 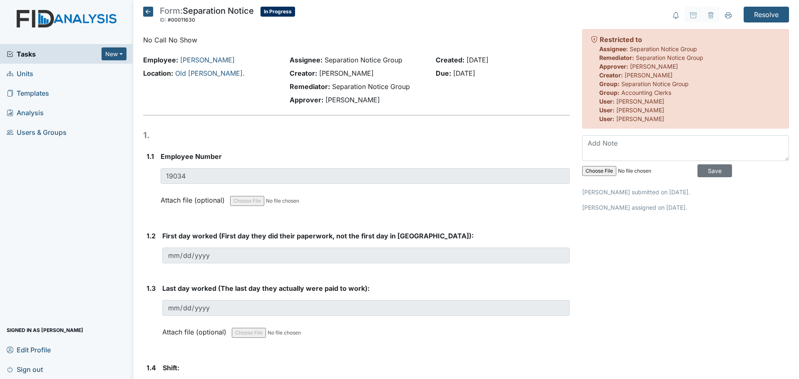 What do you see at coordinates (191, 156) in the screenshot?
I see `span: Employee Number` at bounding box center [191, 156].